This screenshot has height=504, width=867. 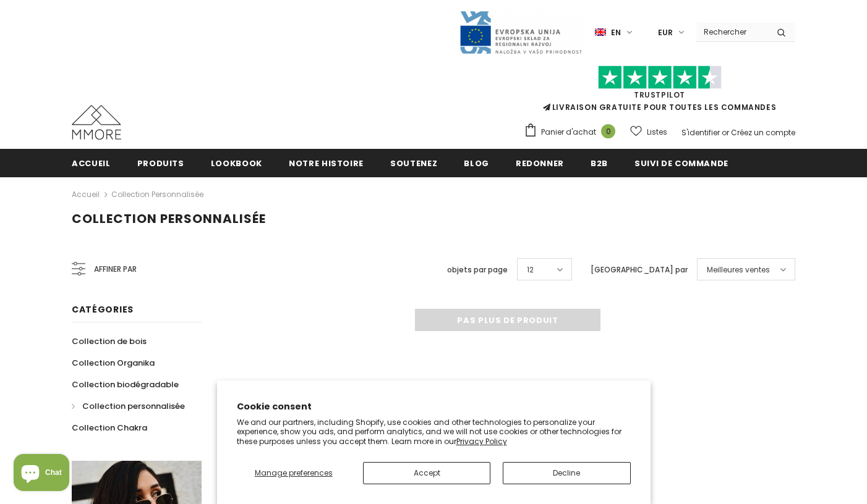 I want to click on span: or, so click(x=725, y=132).